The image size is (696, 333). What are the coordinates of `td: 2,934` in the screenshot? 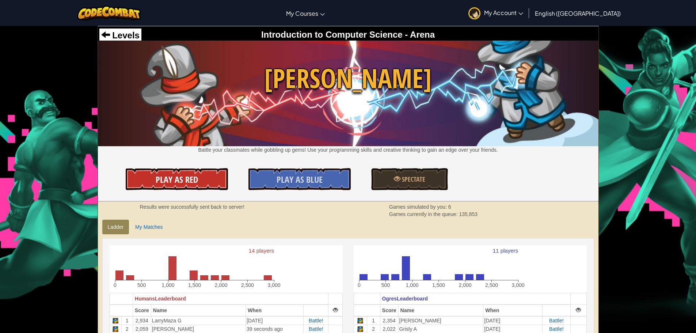 It's located at (142, 321).